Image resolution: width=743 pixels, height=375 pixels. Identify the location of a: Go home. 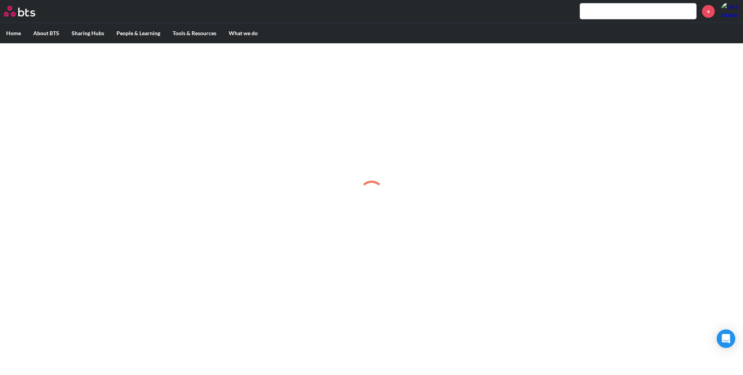
(27, 11).